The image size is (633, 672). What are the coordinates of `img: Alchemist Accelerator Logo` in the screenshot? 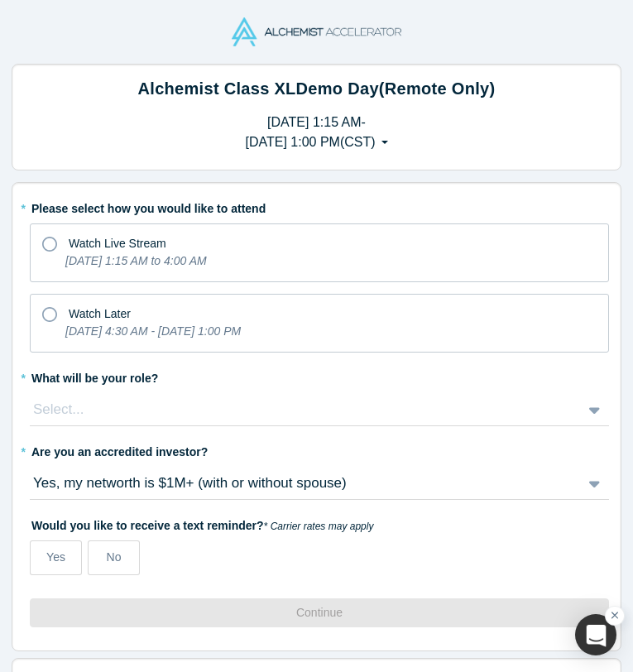 It's located at (317, 31).